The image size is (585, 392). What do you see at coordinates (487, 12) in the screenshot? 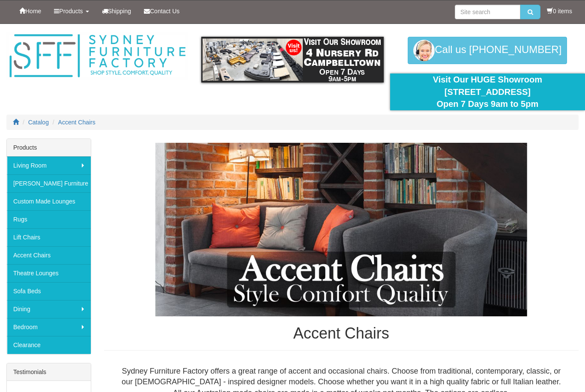
I see `input: Site search` at bounding box center [487, 12].